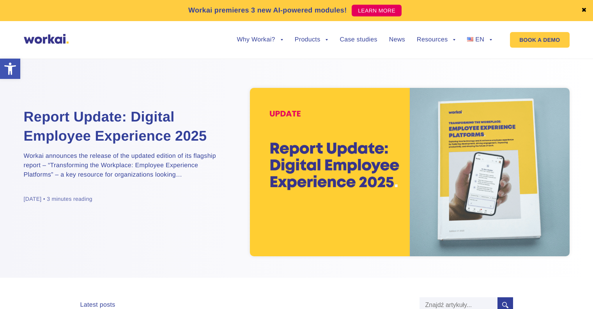 This screenshot has height=309, width=593. Describe the element at coordinates (397, 40) in the screenshot. I see `a: News` at that location.